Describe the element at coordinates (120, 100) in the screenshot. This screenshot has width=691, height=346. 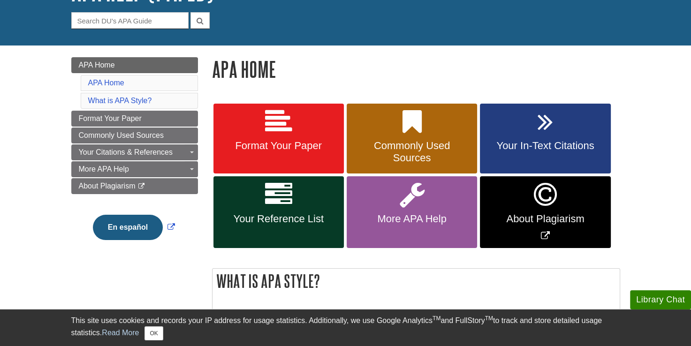
I see `a: What is APA Style?` at that location.